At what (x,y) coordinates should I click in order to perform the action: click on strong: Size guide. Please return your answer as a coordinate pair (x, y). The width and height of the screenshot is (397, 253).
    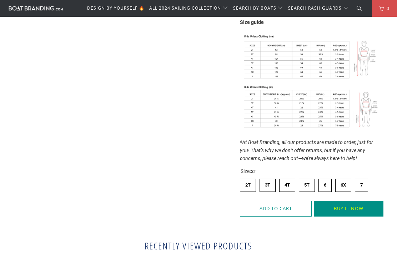
    Looking at the image, I should click on (252, 22).